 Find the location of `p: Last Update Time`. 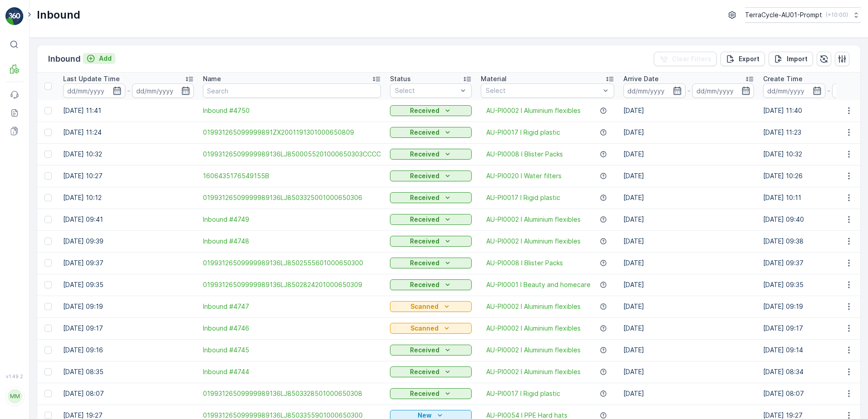

p: Last Update Time is located at coordinates (91, 79).